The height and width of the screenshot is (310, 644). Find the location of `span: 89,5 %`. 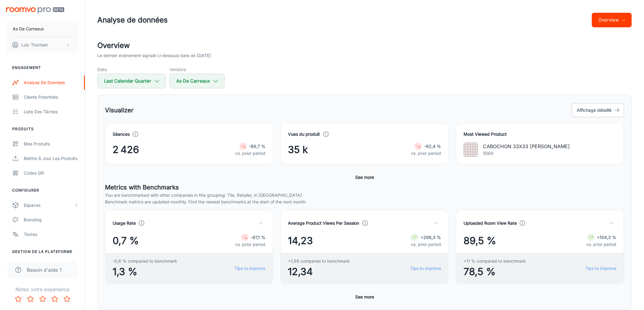

span: 89,5 % is located at coordinates (480, 241).